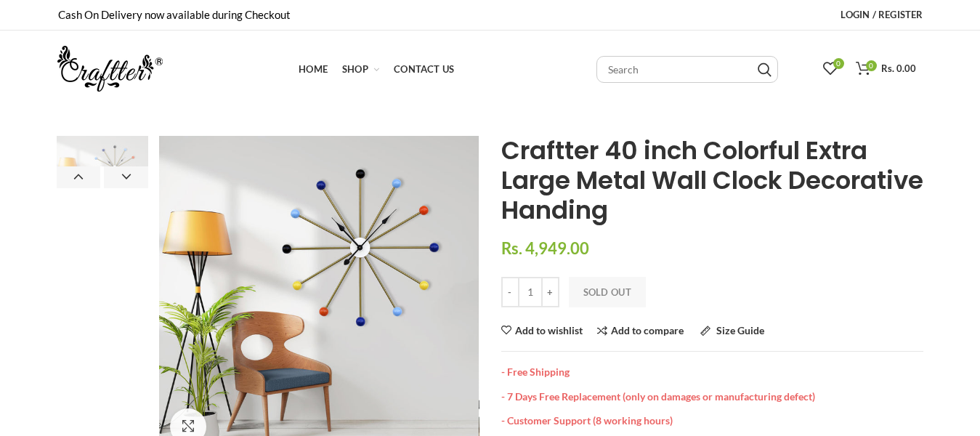  I want to click on a: 0, so click(830, 69).